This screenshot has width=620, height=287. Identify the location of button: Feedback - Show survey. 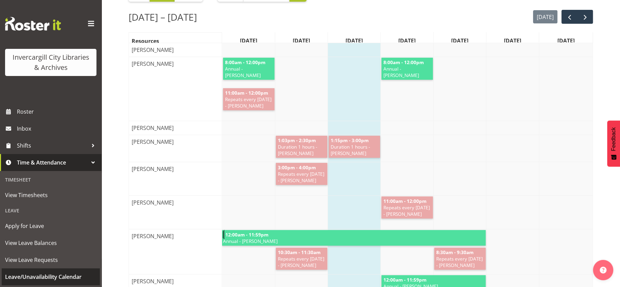
(614, 143).